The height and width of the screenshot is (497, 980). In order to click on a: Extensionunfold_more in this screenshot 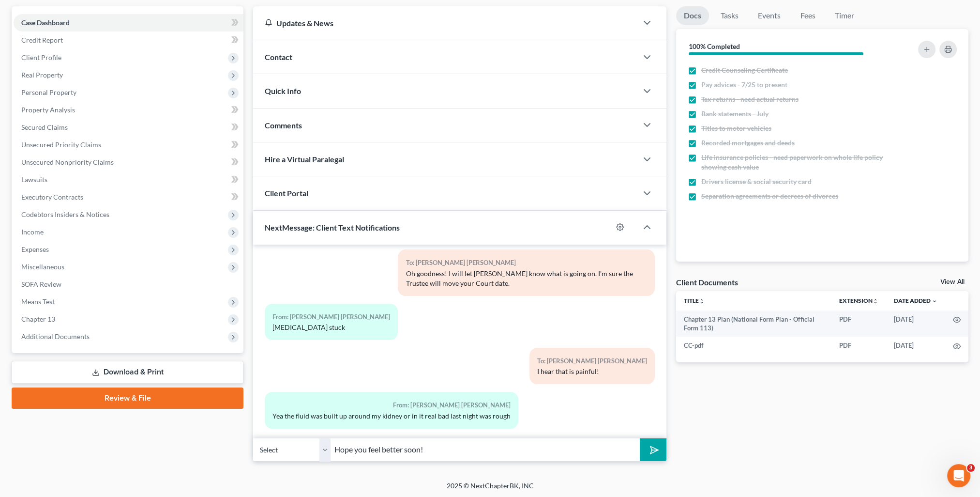, I will do `click(859, 300)`.